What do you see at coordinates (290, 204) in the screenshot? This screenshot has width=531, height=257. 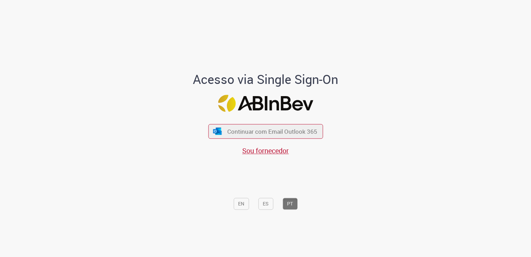 I see `button: PT` at bounding box center [290, 204].